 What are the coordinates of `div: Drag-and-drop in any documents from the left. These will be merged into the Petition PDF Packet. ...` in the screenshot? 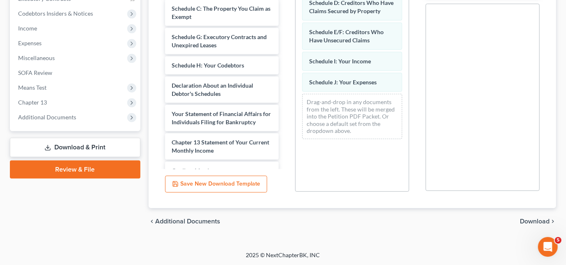 It's located at (352, 116).